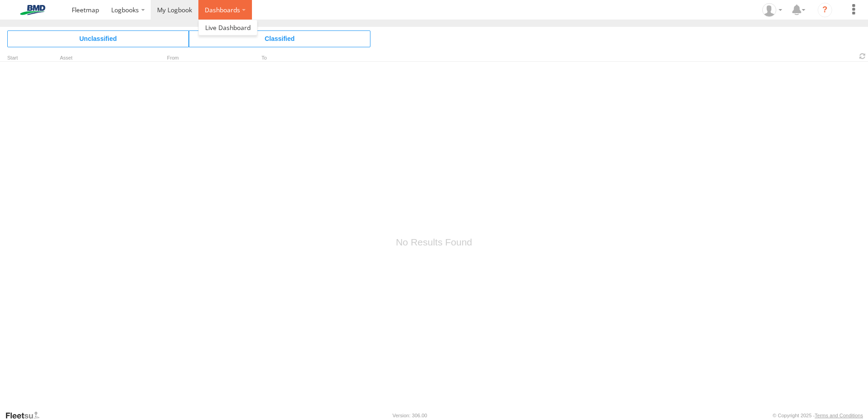 This screenshot has height=420, width=868. Describe the element at coordinates (839, 415) in the screenshot. I see `a: Terms and Conditions` at that location.